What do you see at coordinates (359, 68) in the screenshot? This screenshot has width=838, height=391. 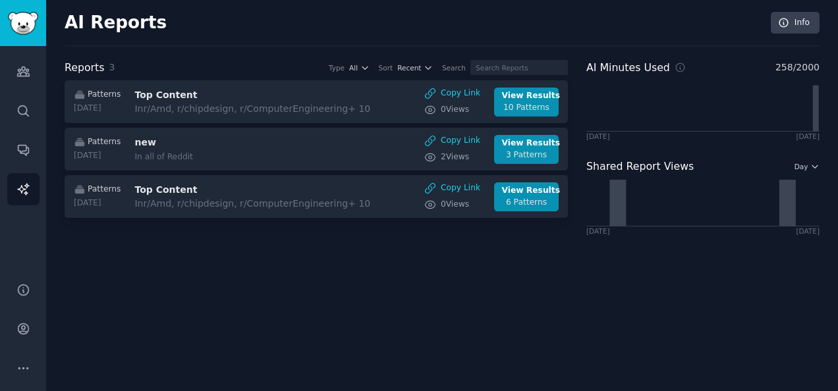 I see `button: All` at bounding box center [359, 68].